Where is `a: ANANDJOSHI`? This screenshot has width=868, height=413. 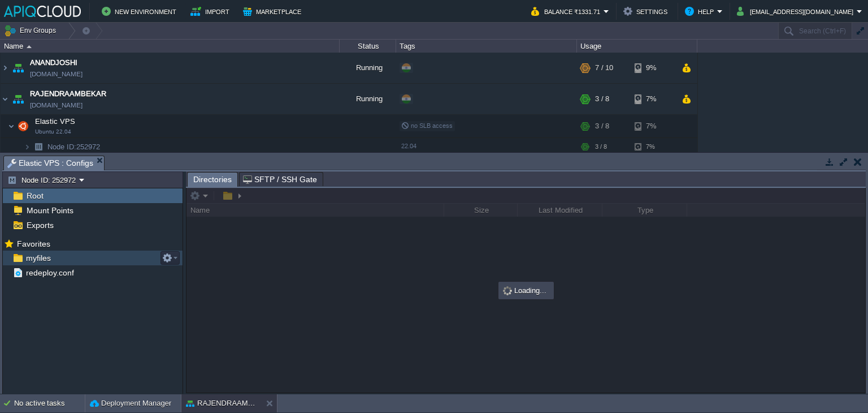
a: ANANDJOSHI is located at coordinates (53, 63).